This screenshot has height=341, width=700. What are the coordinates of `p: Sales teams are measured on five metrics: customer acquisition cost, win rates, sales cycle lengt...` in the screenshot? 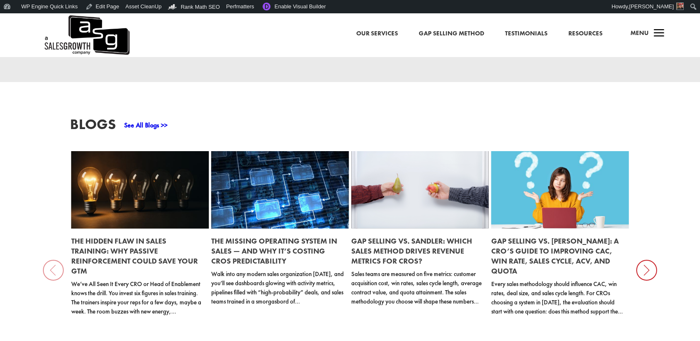 It's located at (418, 288).